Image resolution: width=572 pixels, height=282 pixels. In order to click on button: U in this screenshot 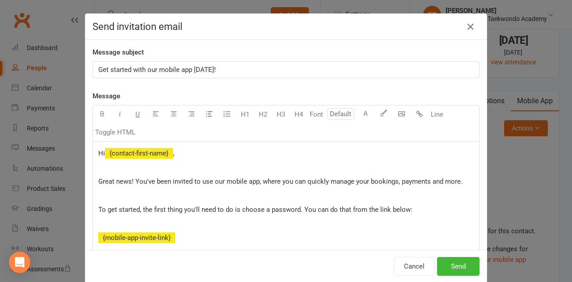, I will do `click(138, 114)`.